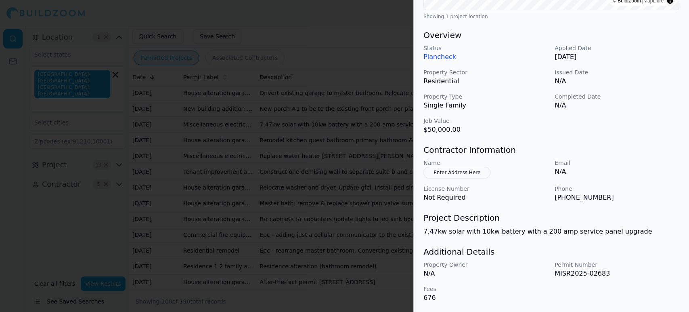 The width and height of the screenshot is (689, 312). I want to click on h3: Overview, so click(551, 35).